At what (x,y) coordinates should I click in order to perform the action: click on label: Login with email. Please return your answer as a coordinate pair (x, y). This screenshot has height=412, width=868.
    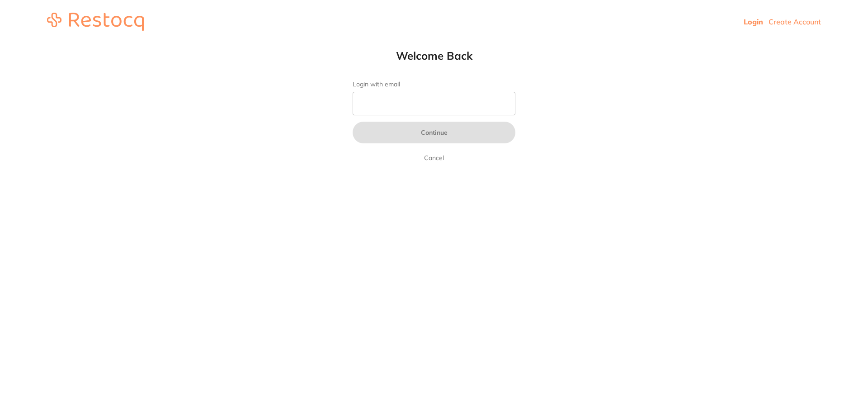
    Looking at the image, I should click on (434, 84).